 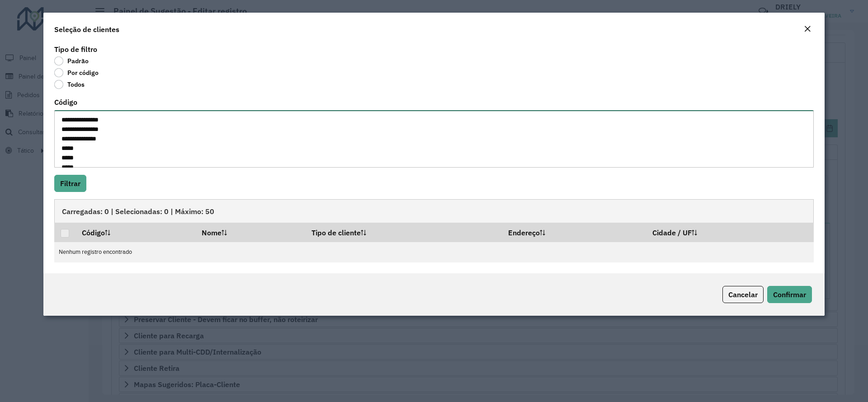 What do you see at coordinates (404, 232) in the screenshot?
I see `th: Tipo de cliente` at bounding box center [404, 232].